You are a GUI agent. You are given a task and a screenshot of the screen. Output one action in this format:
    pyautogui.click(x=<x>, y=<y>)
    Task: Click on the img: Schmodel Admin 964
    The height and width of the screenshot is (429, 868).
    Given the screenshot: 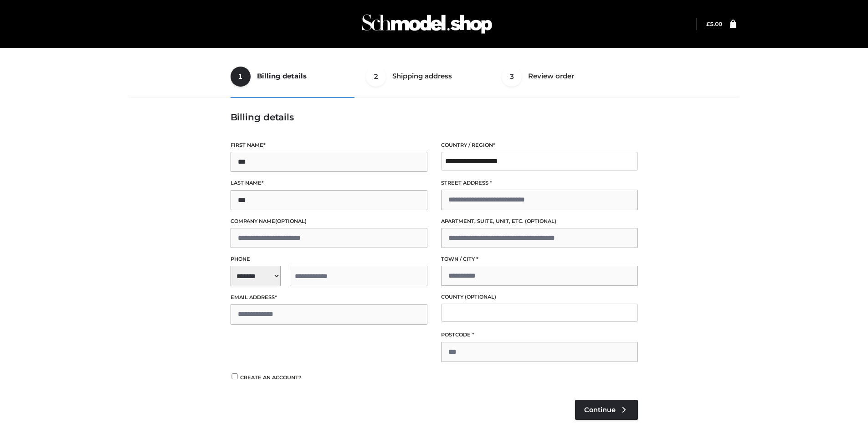 What is the action you would take?
    pyautogui.click(x=427, y=23)
    